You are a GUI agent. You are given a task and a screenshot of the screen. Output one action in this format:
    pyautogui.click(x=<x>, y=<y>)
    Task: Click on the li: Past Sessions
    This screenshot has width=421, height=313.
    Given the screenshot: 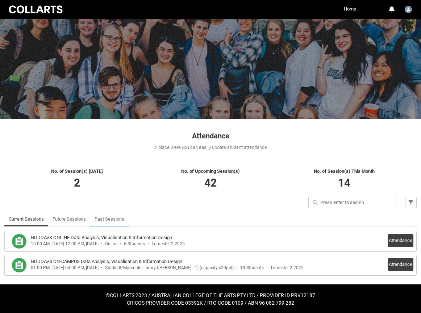 What is the action you would take?
    pyautogui.click(x=109, y=219)
    